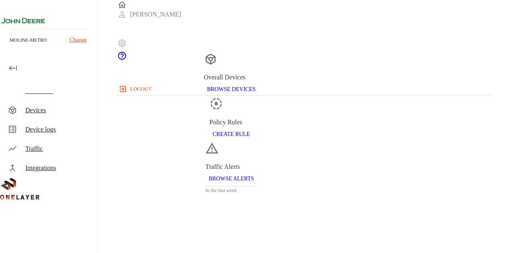  I want to click on a: logout, so click(305, 89).